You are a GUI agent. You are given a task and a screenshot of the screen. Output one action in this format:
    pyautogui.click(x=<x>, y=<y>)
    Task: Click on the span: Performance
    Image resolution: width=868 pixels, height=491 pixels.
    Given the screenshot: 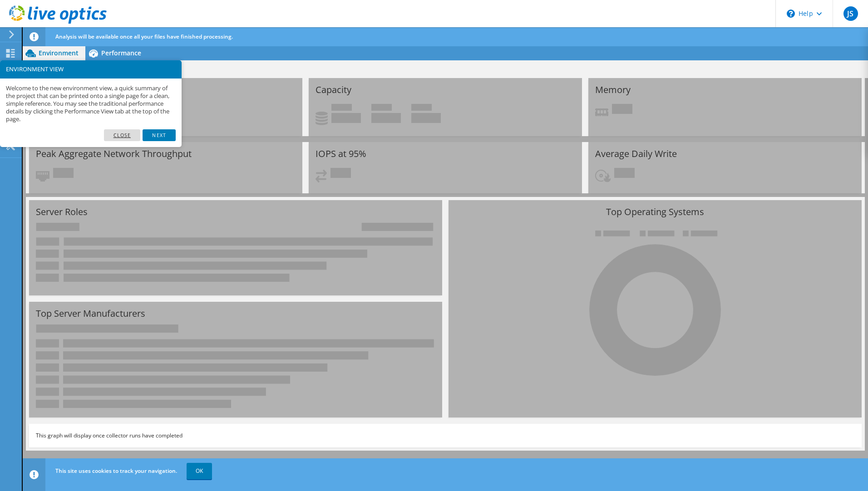 What is the action you would take?
    pyautogui.click(x=121, y=53)
    